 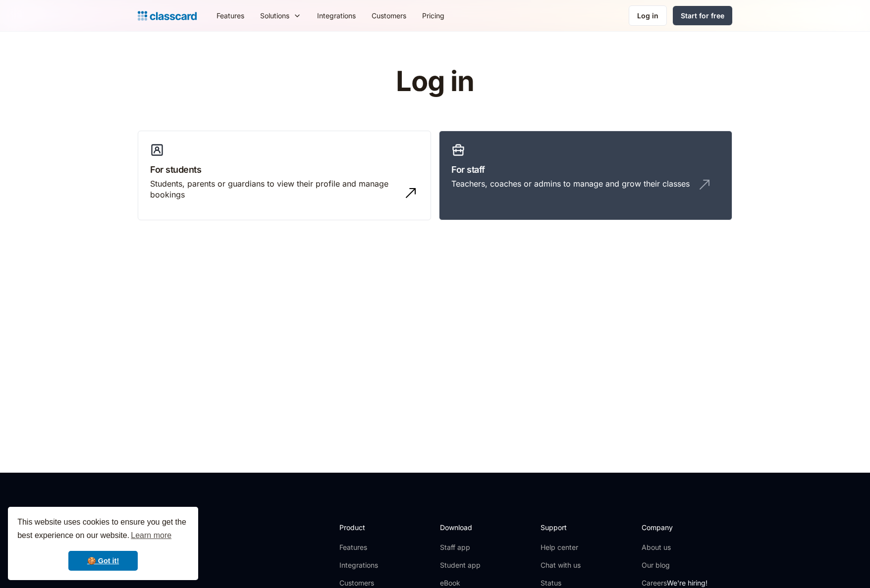 What do you see at coordinates (675, 527) in the screenshot?
I see `h2: Company` at bounding box center [675, 527].